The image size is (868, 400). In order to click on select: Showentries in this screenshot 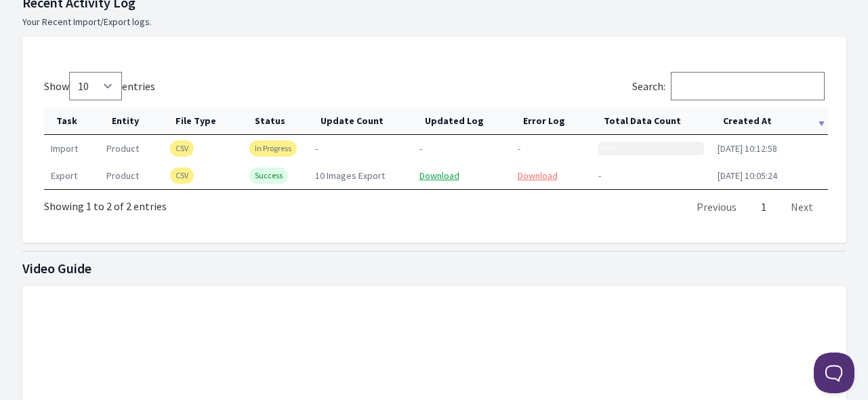, I will do `click(96, 86)`.